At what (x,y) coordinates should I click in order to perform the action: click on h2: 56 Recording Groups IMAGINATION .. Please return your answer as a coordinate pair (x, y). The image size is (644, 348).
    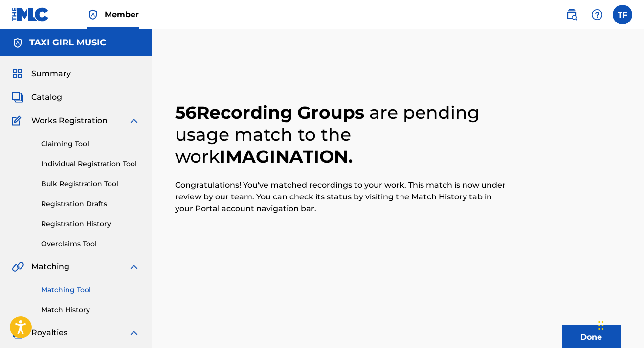
    Looking at the image, I should click on (342, 134).